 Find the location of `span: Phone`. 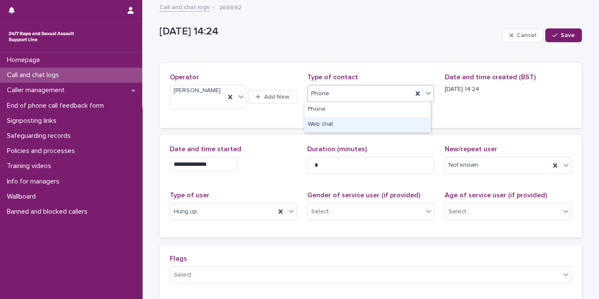

span: Phone is located at coordinates (320, 94).